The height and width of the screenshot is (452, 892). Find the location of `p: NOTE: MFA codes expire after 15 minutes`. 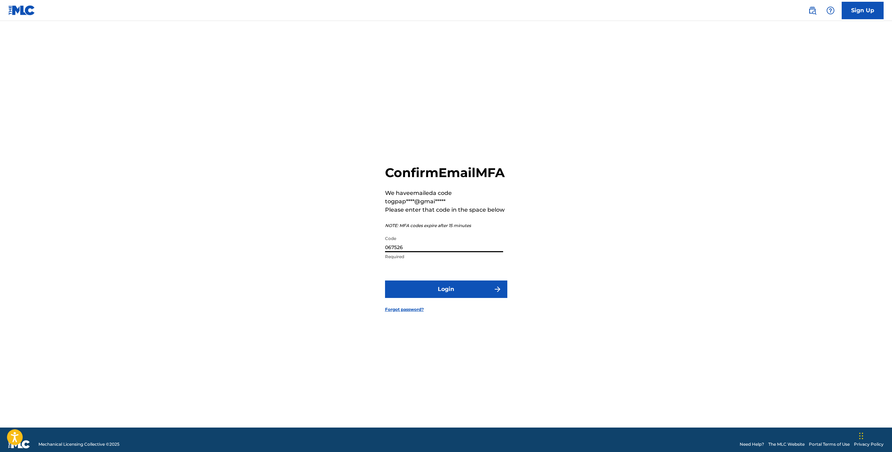

p: NOTE: MFA codes expire after 15 minutes is located at coordinates (446, 226).